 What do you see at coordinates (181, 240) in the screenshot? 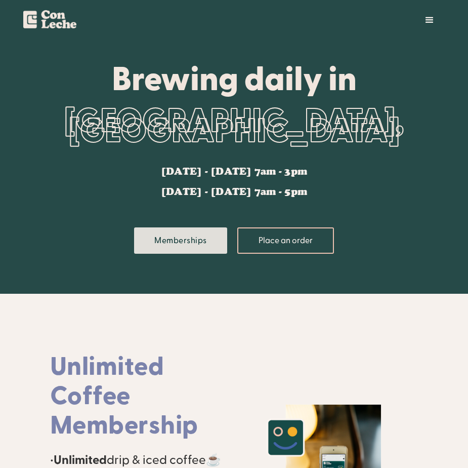
I see `a: Memberships` at bounding box center [181, 240].